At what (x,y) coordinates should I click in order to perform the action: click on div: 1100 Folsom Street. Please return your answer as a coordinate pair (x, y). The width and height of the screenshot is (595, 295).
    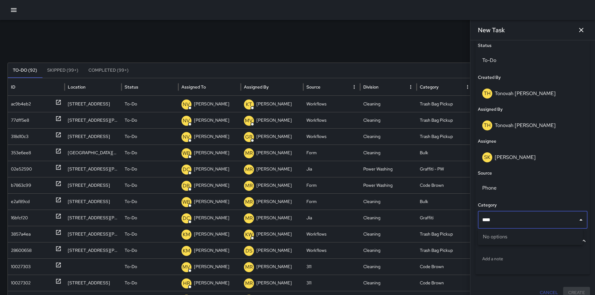
    Looking at the image, I should click on (93, 104).